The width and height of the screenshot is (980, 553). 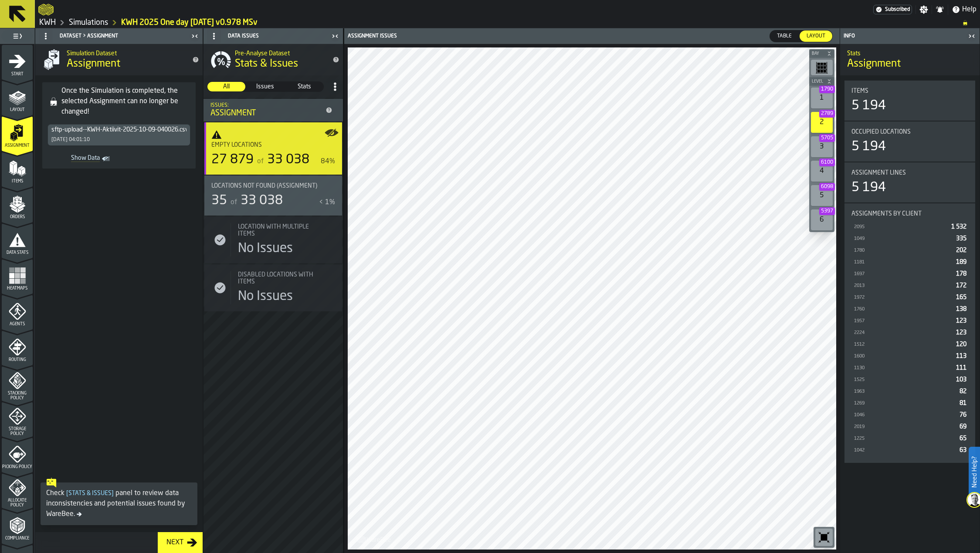 What do you see at coordinates (910, 333) in the screenshot?
I see `div: stat-Assignments by Client` at bounding box center [910, 333].